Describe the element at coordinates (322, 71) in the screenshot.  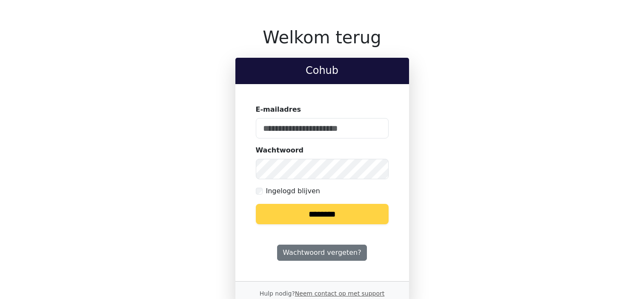
I see `h2: Cohub` at that location.